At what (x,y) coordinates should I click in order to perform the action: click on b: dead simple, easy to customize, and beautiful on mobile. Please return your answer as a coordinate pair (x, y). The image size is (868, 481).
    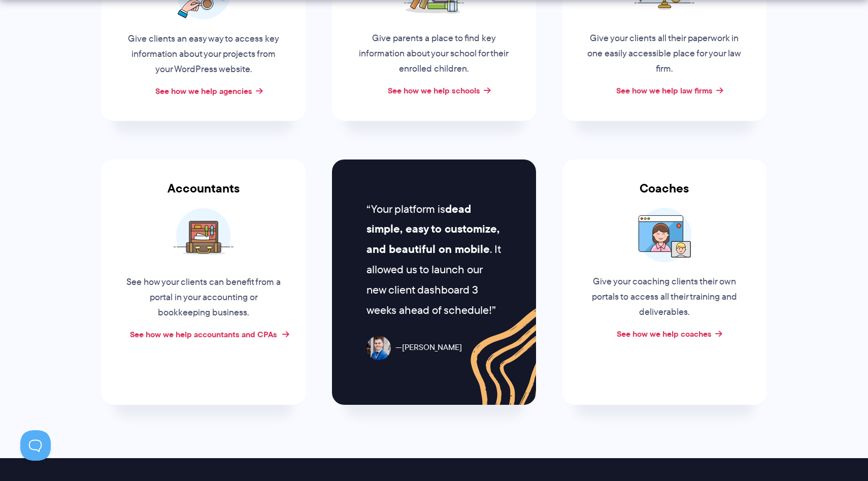
    Looking at the image, I should click on (433, 229).